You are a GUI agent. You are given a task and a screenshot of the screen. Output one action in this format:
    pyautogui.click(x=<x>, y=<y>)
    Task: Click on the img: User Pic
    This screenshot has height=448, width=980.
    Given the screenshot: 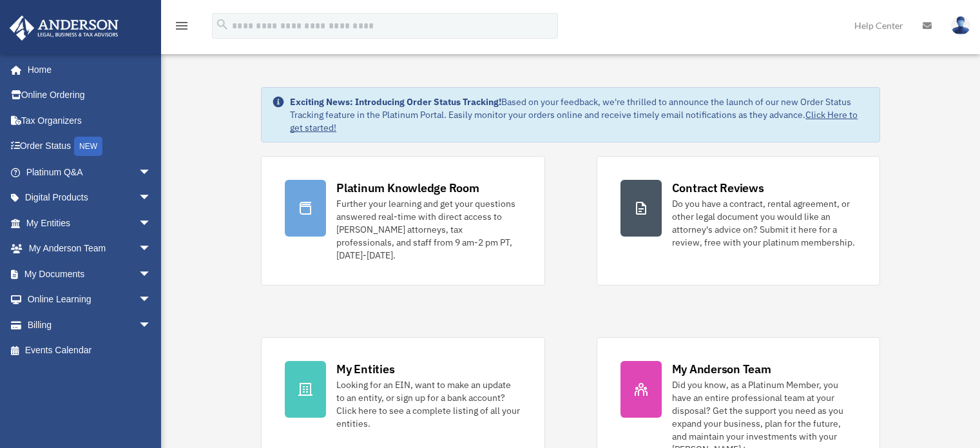 What is the action you would take?
    pyautogui.click(x=960, y=25)
    